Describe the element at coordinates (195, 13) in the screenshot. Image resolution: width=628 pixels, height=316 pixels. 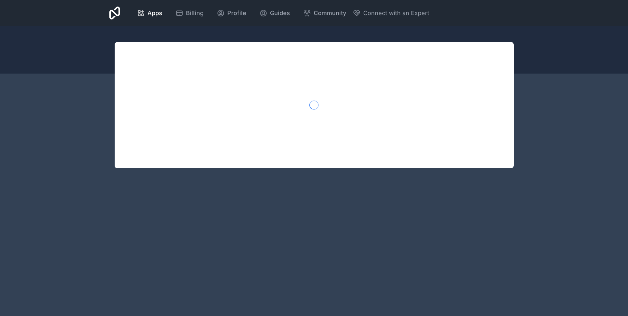
I see `span: Billing` at that location.